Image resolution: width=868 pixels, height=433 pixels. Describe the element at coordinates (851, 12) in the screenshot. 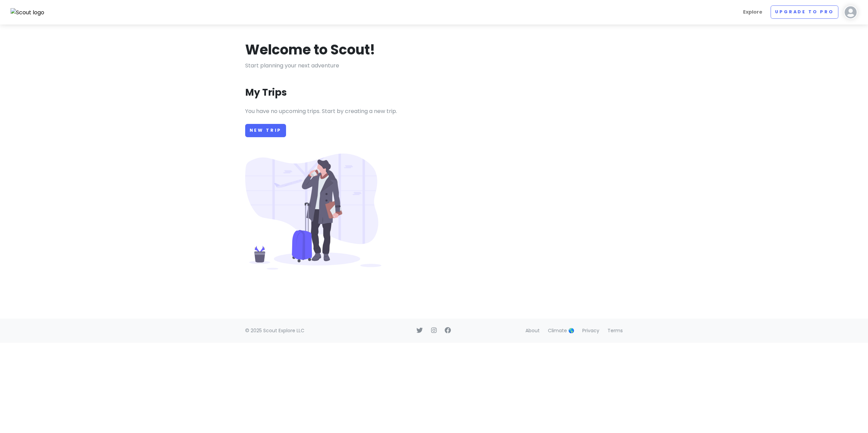

I see `img: User profile` at that location.